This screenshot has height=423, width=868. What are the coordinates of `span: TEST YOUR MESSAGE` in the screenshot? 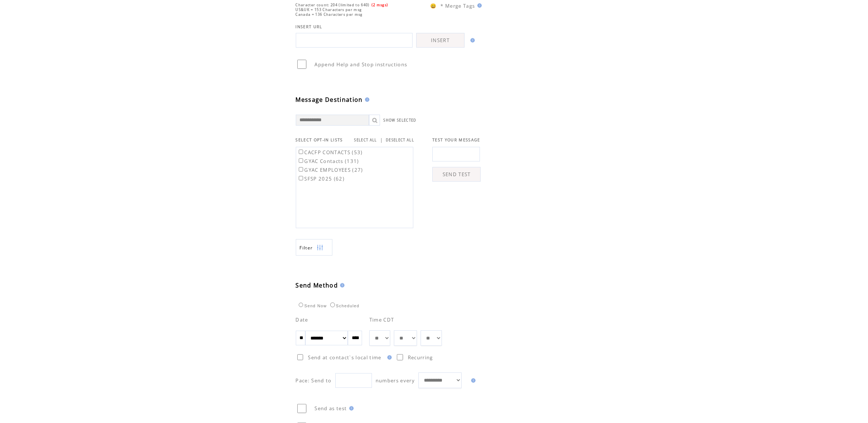 It's located at (456, 139).